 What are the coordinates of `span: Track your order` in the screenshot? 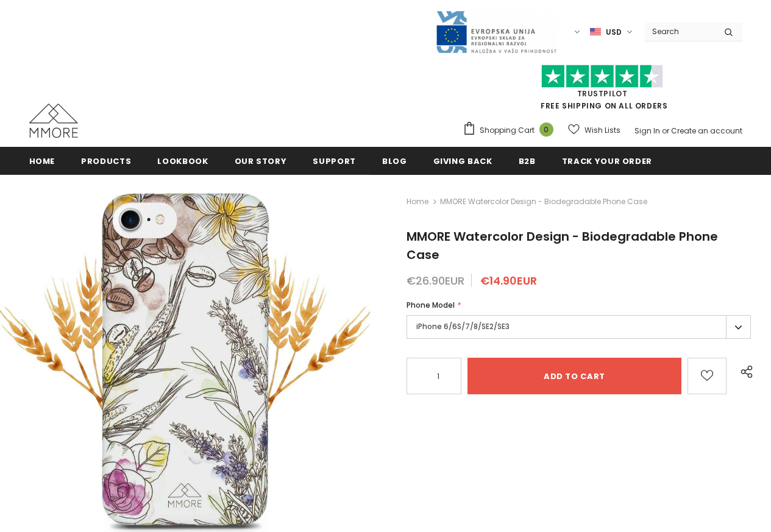 It's located at (607, 161).